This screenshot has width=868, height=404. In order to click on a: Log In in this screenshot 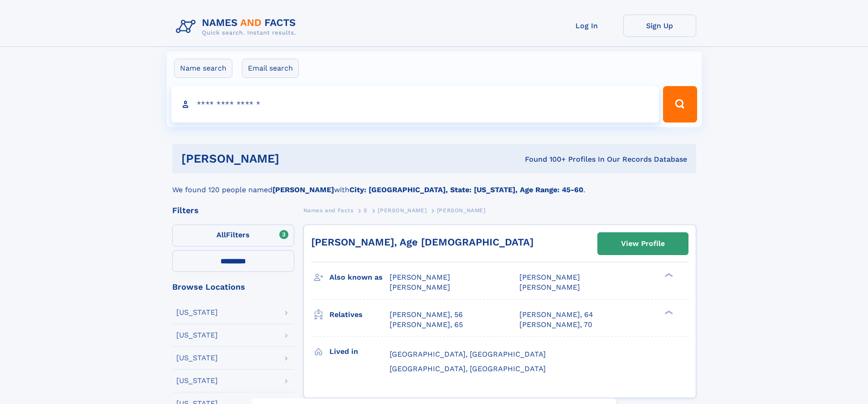, I will do `click(587, 26)`.